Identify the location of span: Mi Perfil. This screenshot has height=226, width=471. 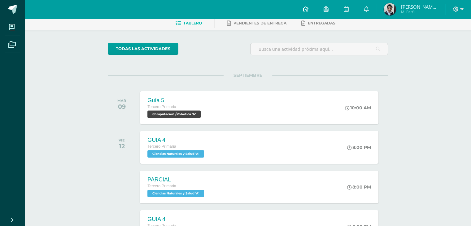
(419, 12).